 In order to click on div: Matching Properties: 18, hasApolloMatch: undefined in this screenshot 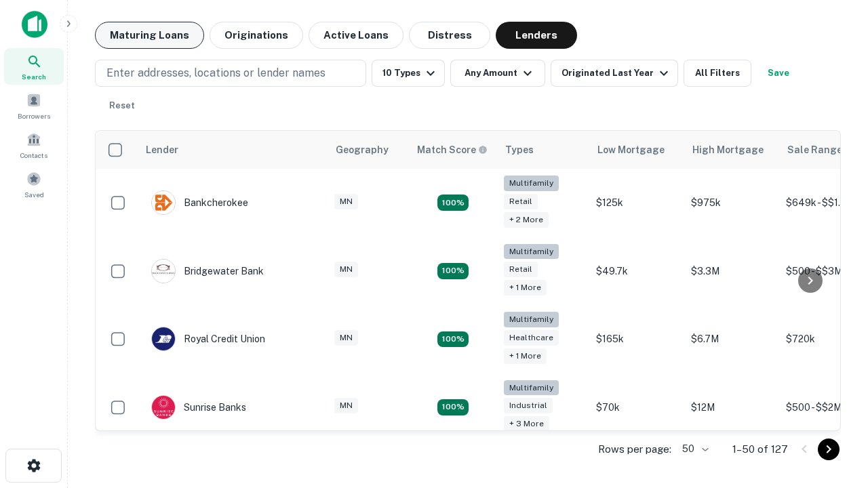, I will do `click(453, 340)`.